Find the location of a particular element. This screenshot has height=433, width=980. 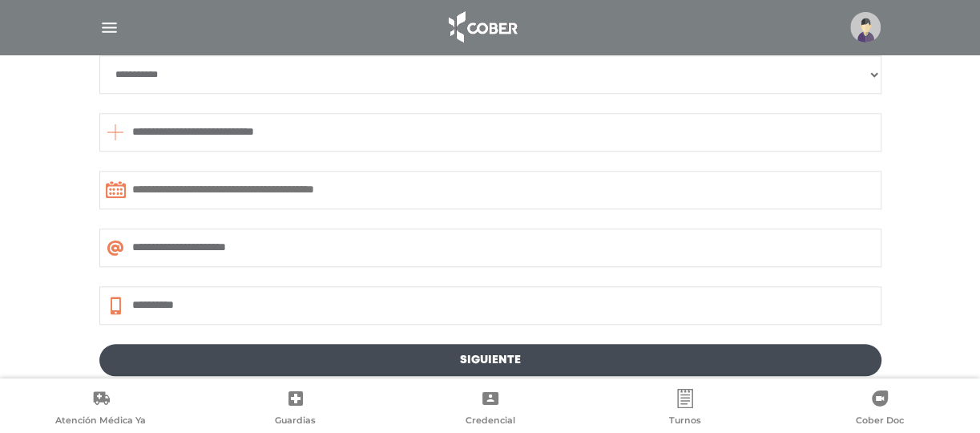

a: Siguiente is located at coordinates (490, 360).